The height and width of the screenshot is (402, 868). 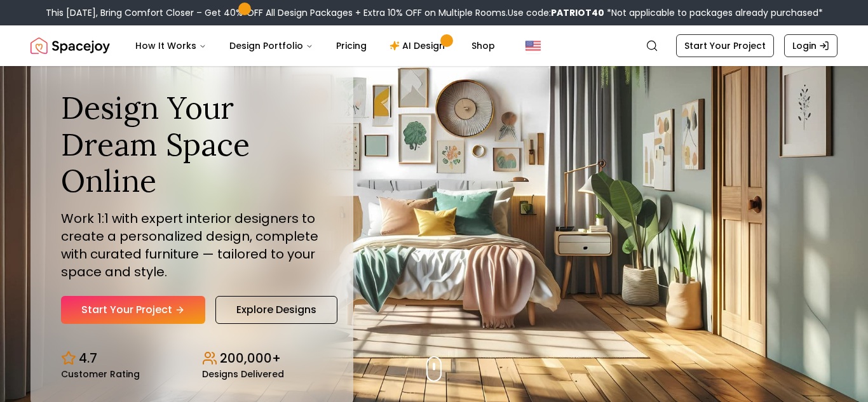 What do you see at coordinates (70, 46) in the screenshot?
I see `a: Spacejoy` at bounding box center [70, 46].